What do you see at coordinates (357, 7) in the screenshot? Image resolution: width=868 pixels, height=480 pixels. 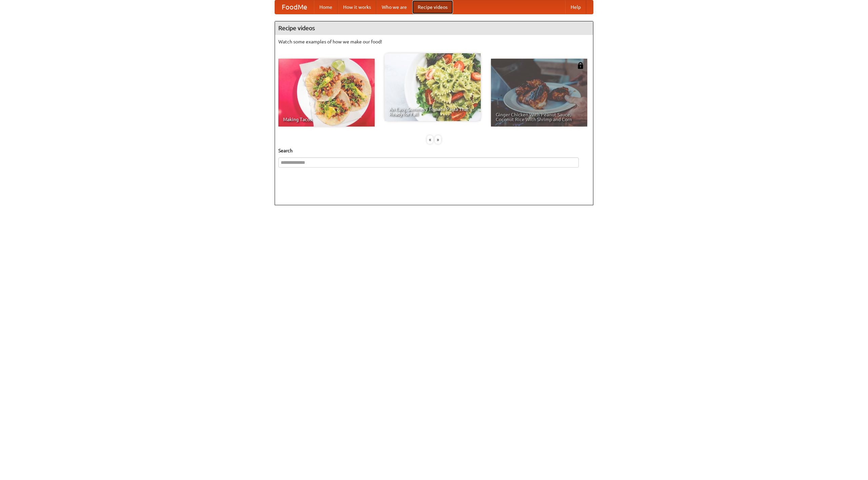 I see `a: How it works` at bounding box center [357, 7].